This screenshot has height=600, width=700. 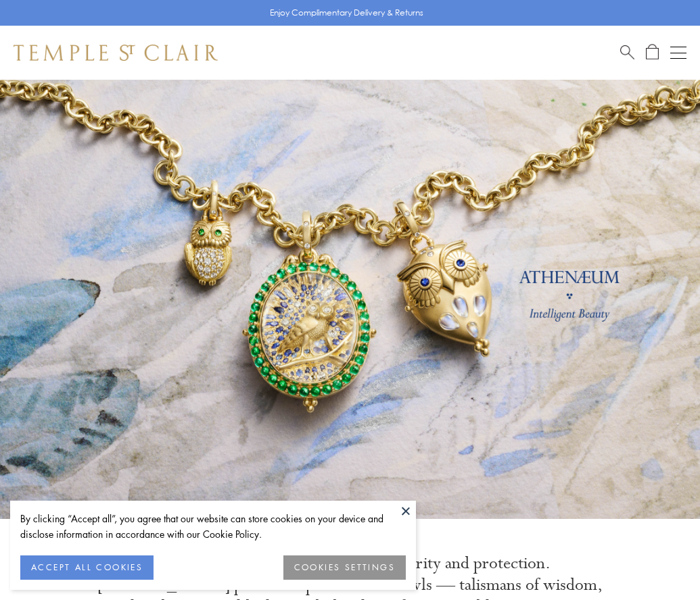 What do you see at coordinates (213, 526) in the screenshot?
I see `div: By clicking “Accept all”, you agree that our website can store cookies on your device and disclos...` at bounding box center [213, 526].